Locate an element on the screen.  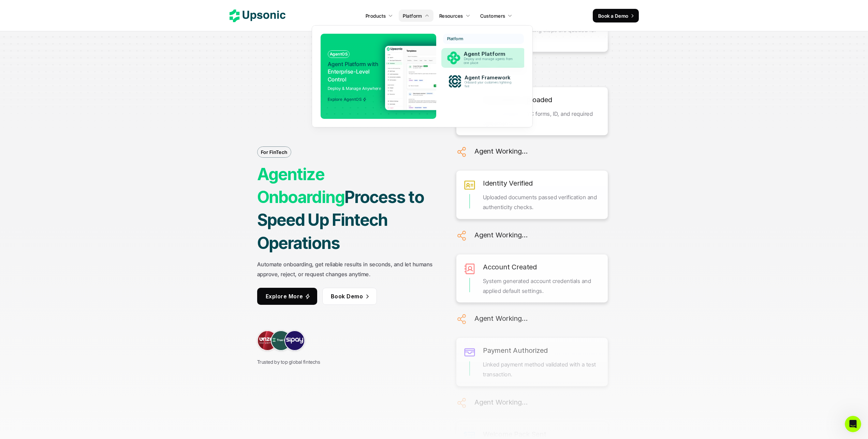
p: Products is located at coordinates (375, 16).